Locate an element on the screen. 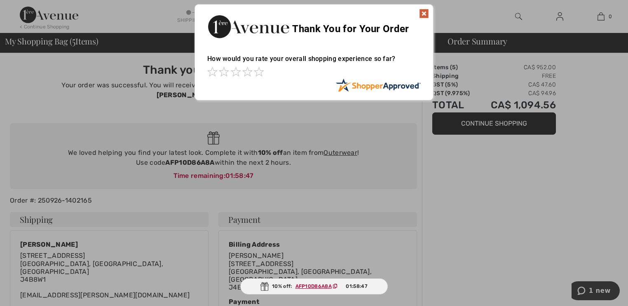 The width and height of the screenshot is (628, 306). span: 1 new is located at coordinates (28, 9).